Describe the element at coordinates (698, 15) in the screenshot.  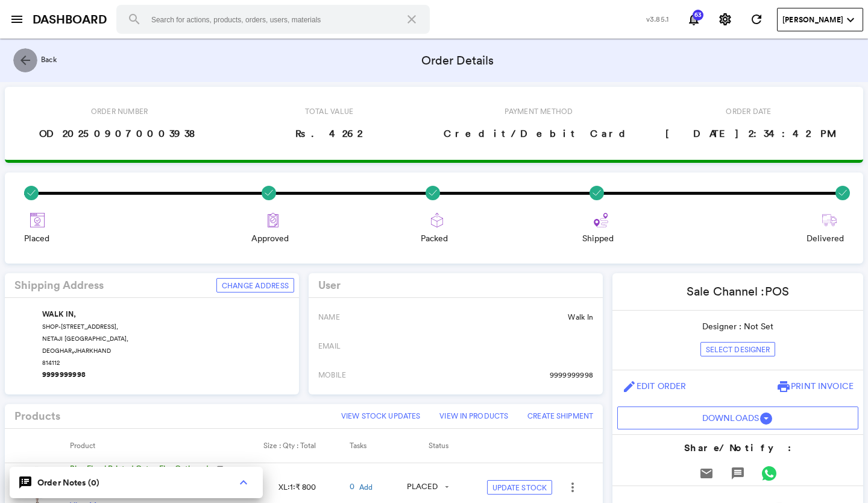
I see `span: 63` at that location.